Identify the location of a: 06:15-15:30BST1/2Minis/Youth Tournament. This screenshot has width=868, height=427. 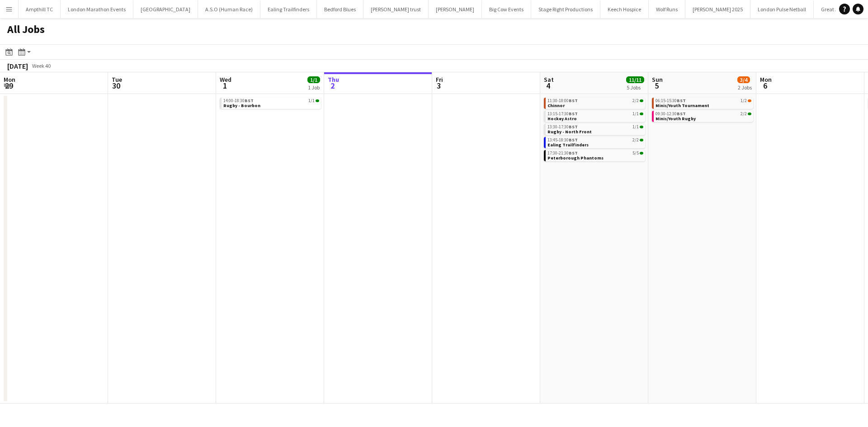
(704, 102).